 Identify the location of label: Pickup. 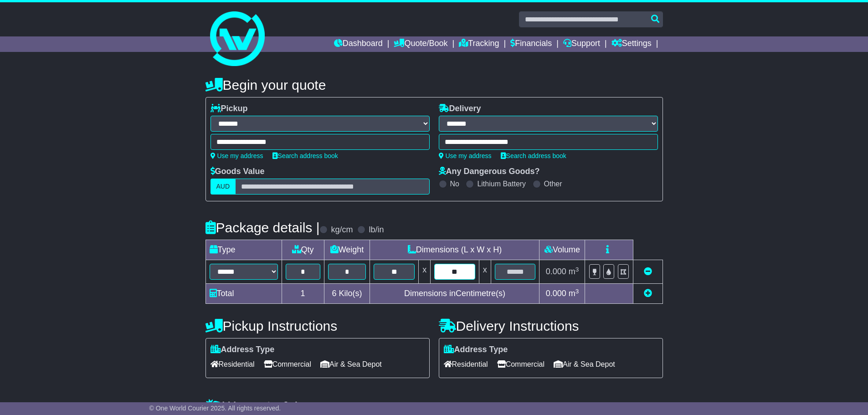
(229, 109).